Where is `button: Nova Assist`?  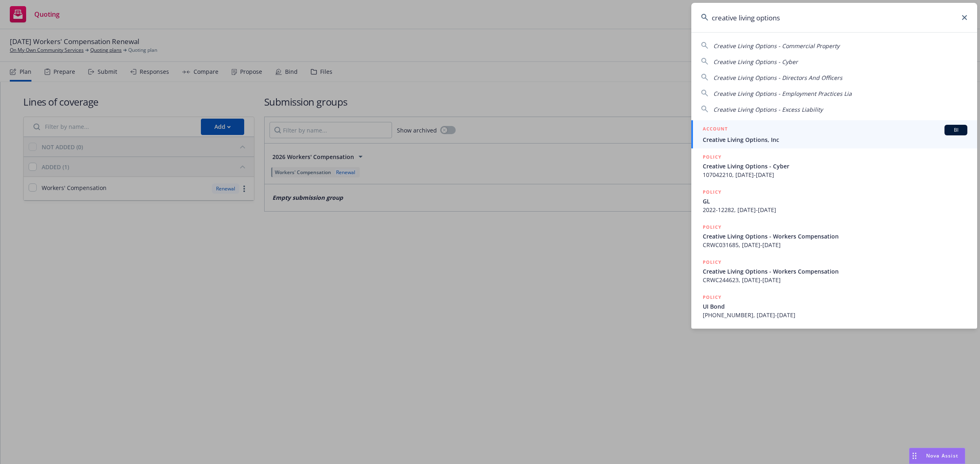 button: Nova Assist is located at coordinates (937, 456).